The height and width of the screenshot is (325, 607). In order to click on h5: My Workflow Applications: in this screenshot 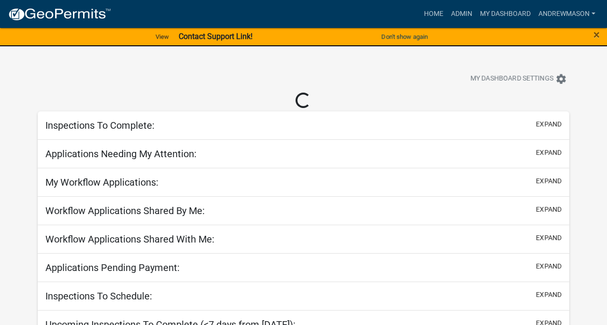, I will do `click(102, 183)`.